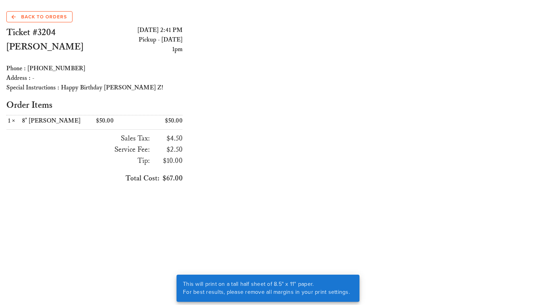 The image size is (536, 305). Describe the element at coordinates (95, 78) in the screenshot. I see `div: Address : -` at that location.